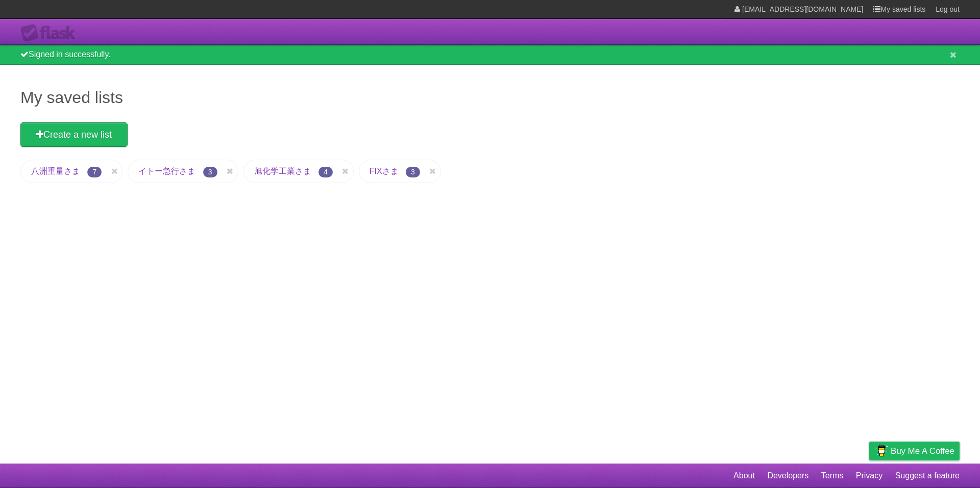 The height and width of the screenshot is (488, 980). Describe the element at coordinates (51, 34) in the screenshot. I see `div: Flask` at that location.